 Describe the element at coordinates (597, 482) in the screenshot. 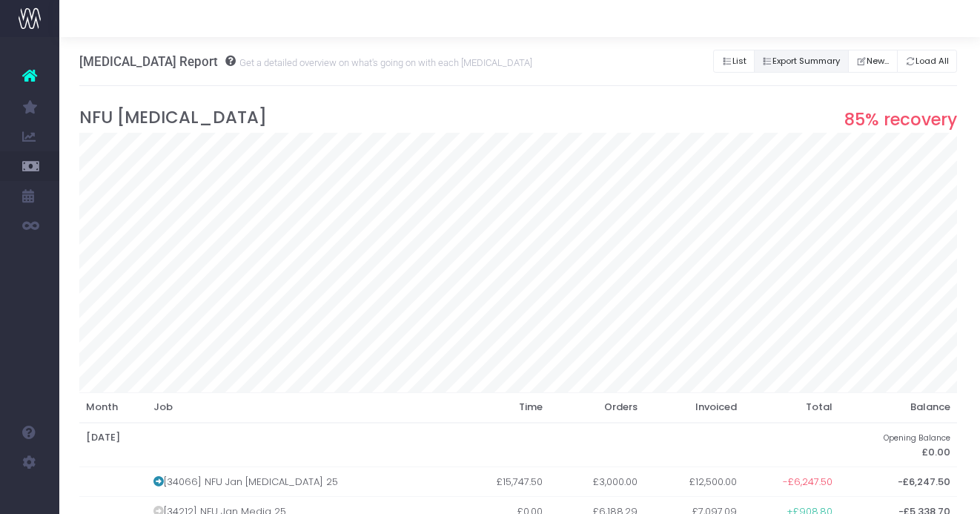

I see `td: £3,000.00` at that location.